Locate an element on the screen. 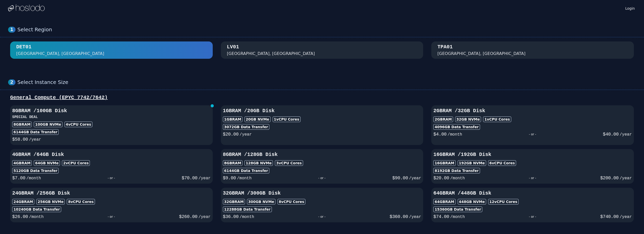  div: 16GB RAM is located at coordinates (444, 163).